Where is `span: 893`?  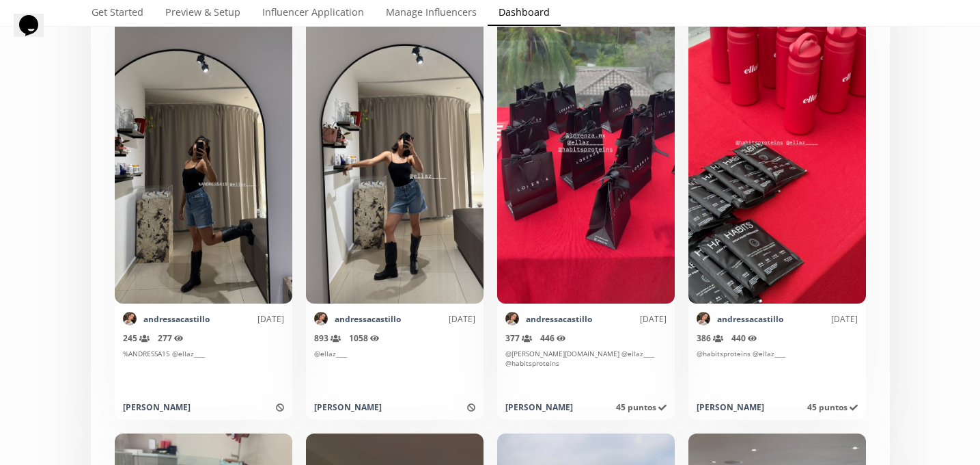
span: 893 is located at coordinates (327, 337).